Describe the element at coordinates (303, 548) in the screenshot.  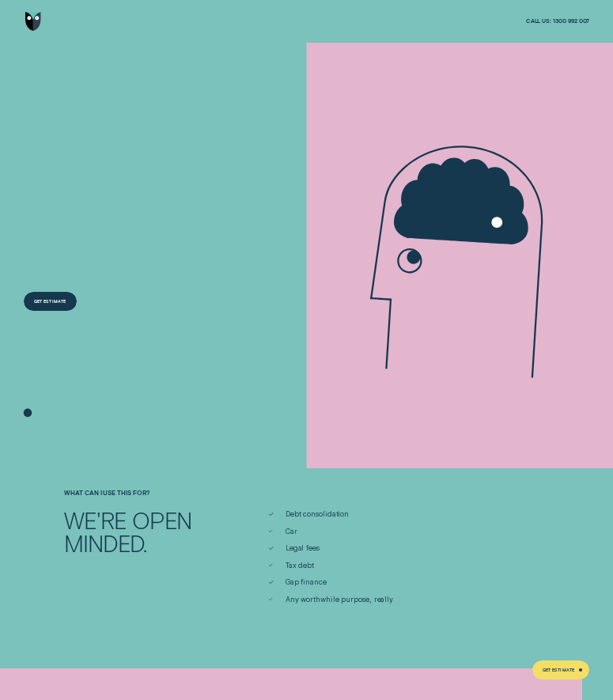
I see `span: Legal fees` at that location.